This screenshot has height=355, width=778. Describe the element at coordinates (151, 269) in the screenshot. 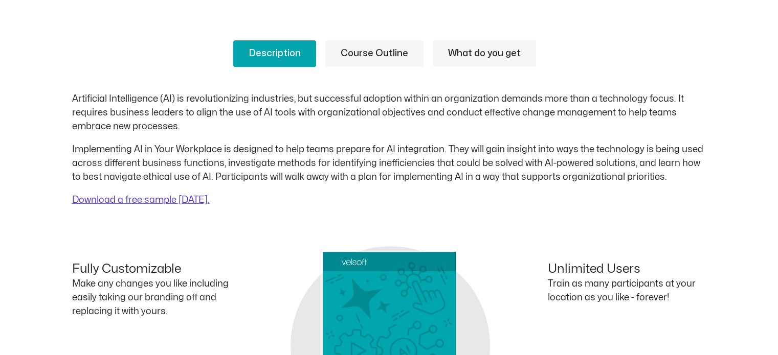

I see `h4: Fully Customizable` at that location.